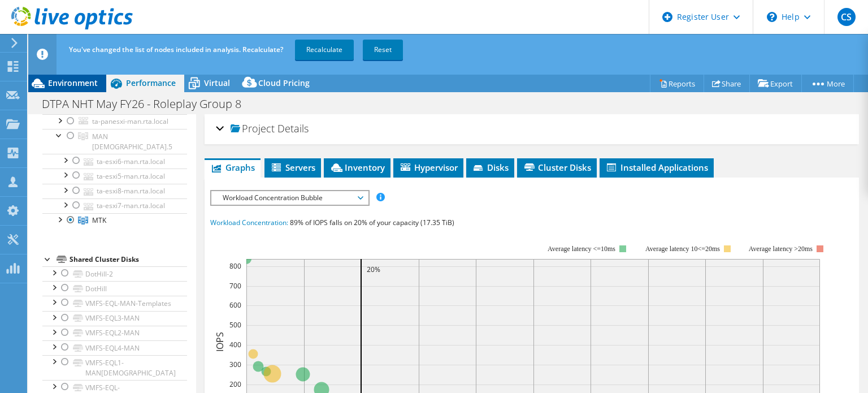 The width and height of the screenshot is (868, 393). What do you see at coordinates (114, 348) in the screenshot?
I see `a: VMFS-EQL4-MAN` at bounding box center [114, 348].